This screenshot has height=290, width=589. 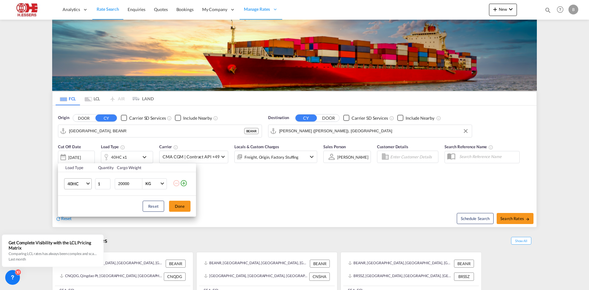 I want to click on md-icon: icon-minus-circle-outline, so click(x=176, y=183).